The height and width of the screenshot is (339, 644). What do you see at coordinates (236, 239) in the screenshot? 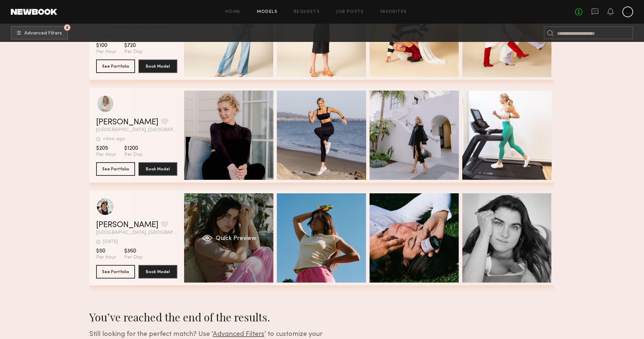
I see `span: Quick Preview` at bounding box center [236, 239].